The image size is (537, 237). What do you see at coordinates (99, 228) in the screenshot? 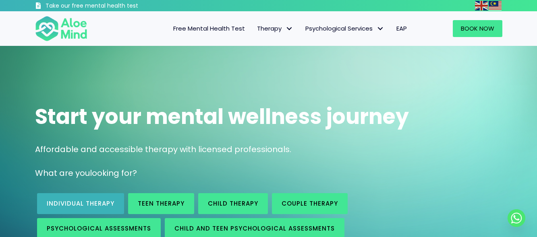
I see `span: Psychological assessments` at bounding box center [99, 228].